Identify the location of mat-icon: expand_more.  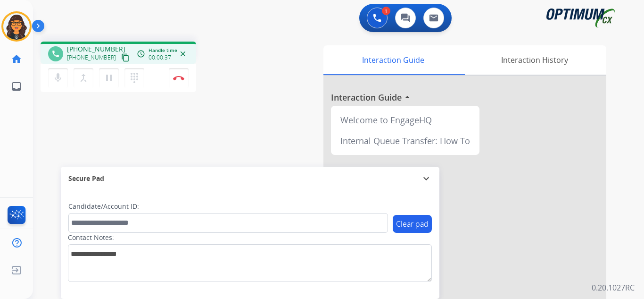
(426, 178).